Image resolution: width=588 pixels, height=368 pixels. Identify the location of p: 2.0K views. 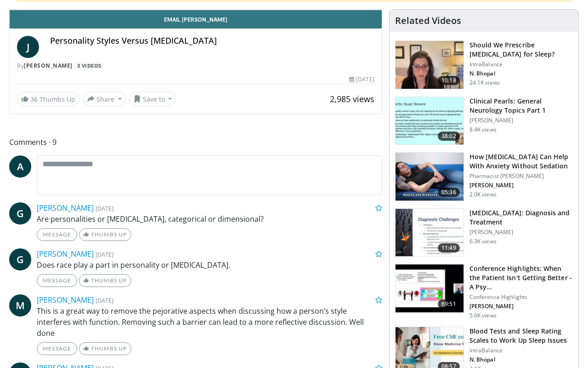
(483, 195).